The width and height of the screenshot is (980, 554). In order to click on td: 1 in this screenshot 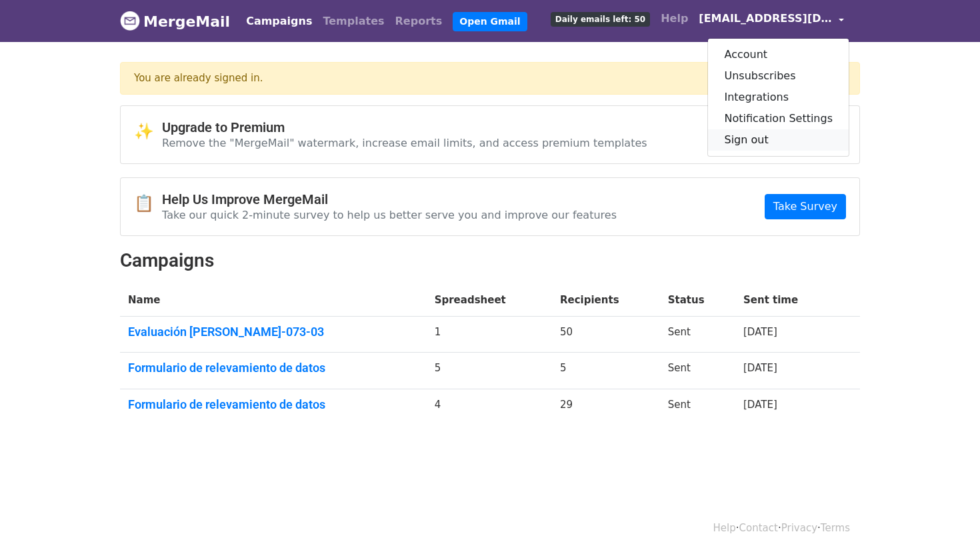, I will do `click(489, 334)`.